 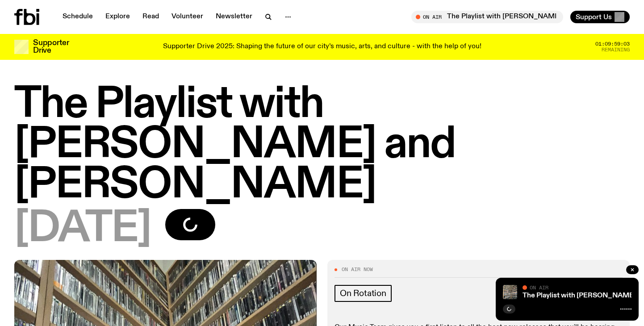 What do you see at coordinates (612, 44) in the screenshot?
I see `span: 01:09:59:03` at bounding box center [612, 44].